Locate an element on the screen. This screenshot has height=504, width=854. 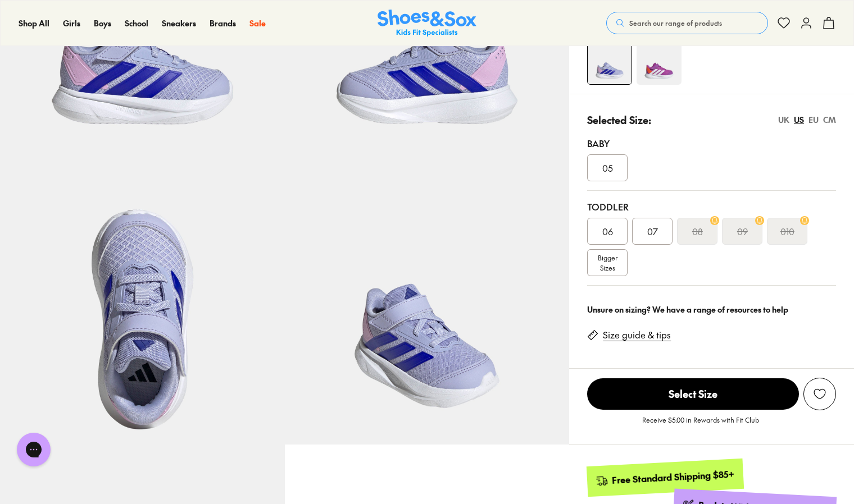
p: Selected Size: is located at coordinates (619, 119).